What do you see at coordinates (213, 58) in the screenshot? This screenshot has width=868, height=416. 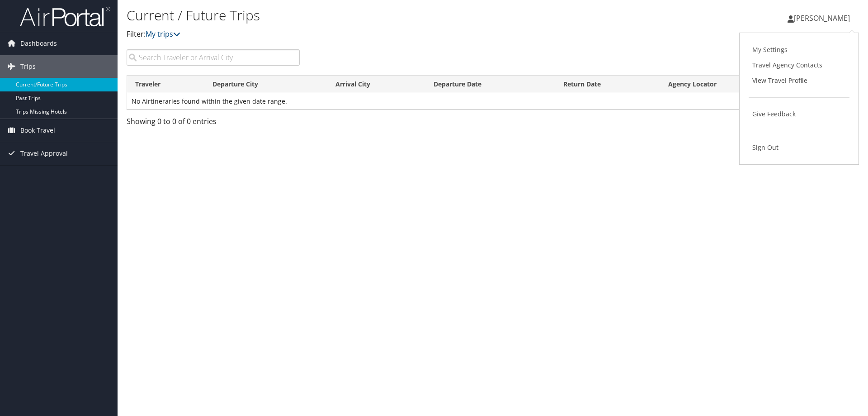 I see `input: Search Traveler or Arrival City` at bounding box center [213, 58].